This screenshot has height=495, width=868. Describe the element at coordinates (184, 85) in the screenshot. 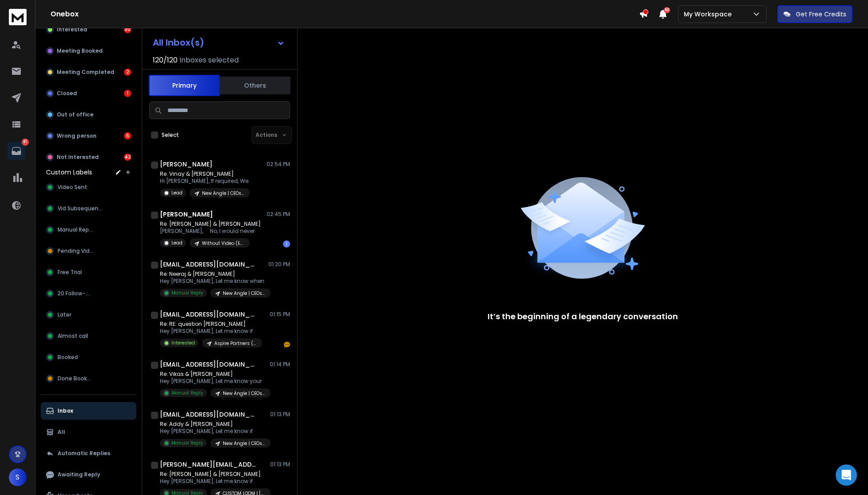

I see `button: Primary` at that location.